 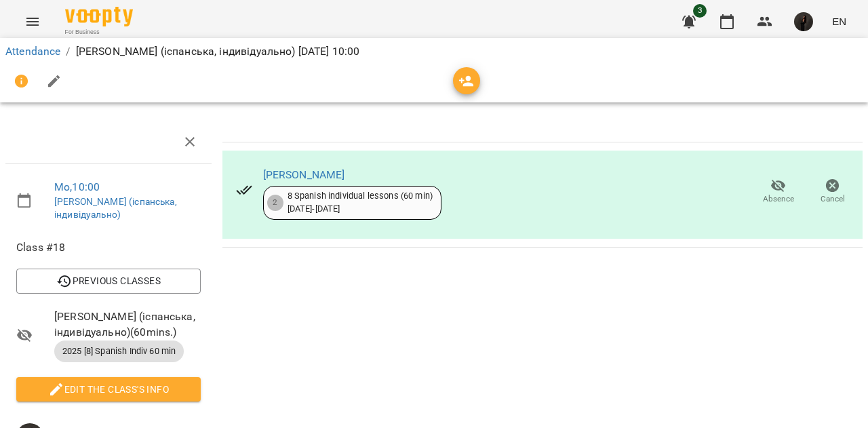 What do you see at coordinates (33, 22) in the screenshot?
I see `button: Menu` at bounding box center [33, 22].